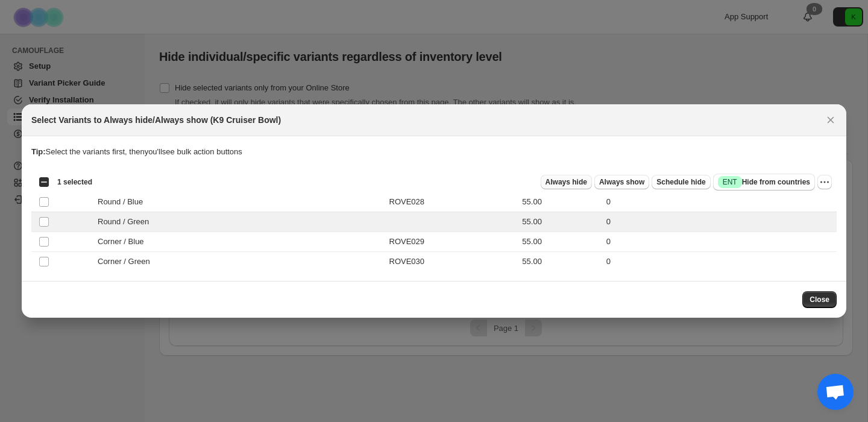 Image resolution: width=868 pixels, height=422 pixels. Describe the element at coordinates (681, 183) in the screenshot. I see `span: Schedule hide` at that location.